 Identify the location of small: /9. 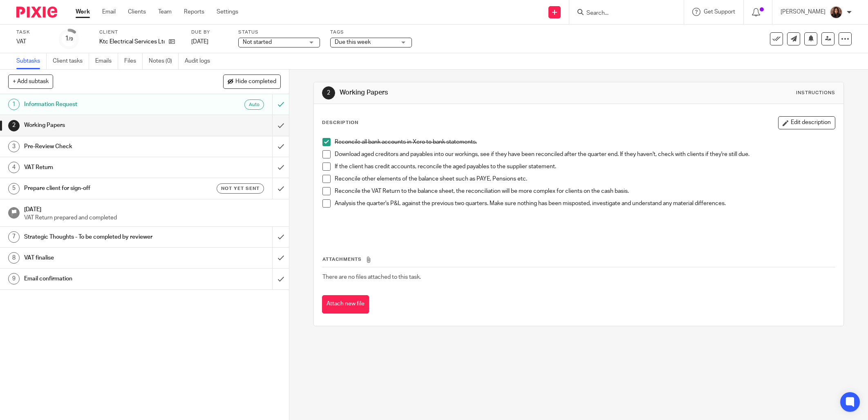
(71, 39).